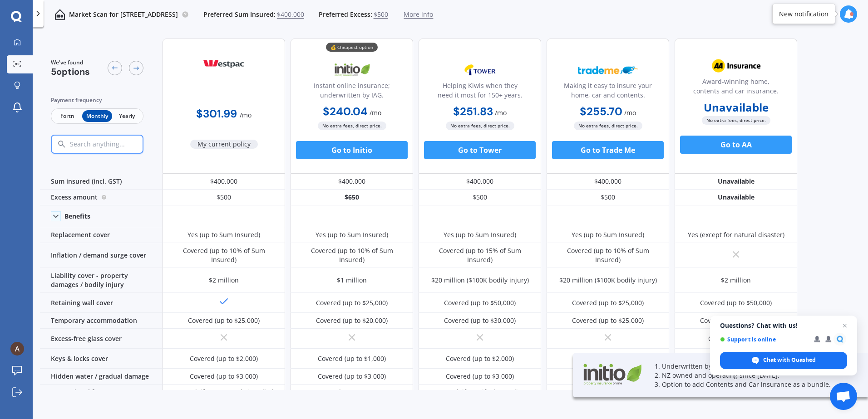 Image resolution: width=868 pixels, height=419 pixels. Describe the element at coordinates (239, 14) in the screenshot. I see `span: Preferred Sum Insured:` at that location.